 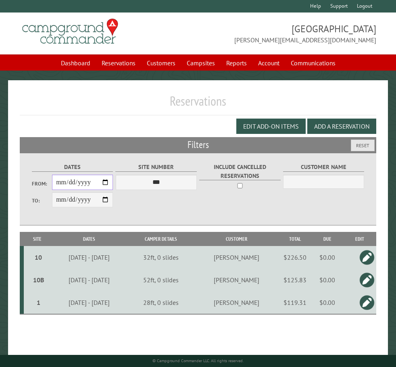 I want to click on a: Account, so click(x=269, y=63).